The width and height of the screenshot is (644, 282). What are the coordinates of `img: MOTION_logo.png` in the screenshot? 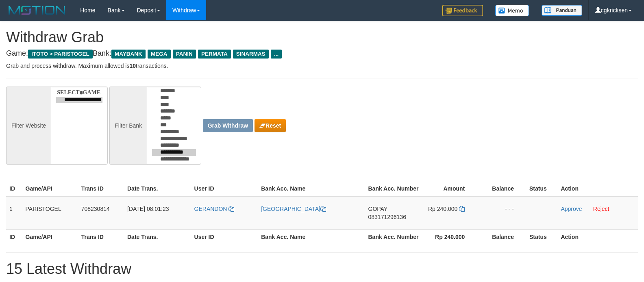 It's located at (37, 10).